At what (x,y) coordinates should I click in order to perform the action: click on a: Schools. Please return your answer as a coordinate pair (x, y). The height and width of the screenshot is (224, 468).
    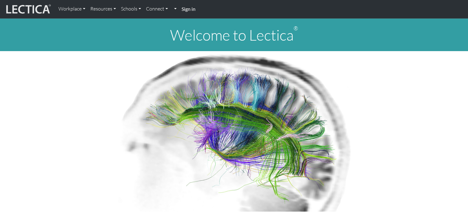
    Looking at the image, I should click on (131, 9).